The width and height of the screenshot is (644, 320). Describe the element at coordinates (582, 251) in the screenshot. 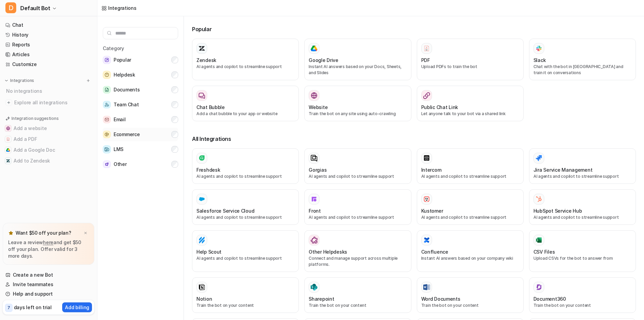

I see `button: CSV FilesCSV FilesUpload CSVs for the bot to answer from` at that location.